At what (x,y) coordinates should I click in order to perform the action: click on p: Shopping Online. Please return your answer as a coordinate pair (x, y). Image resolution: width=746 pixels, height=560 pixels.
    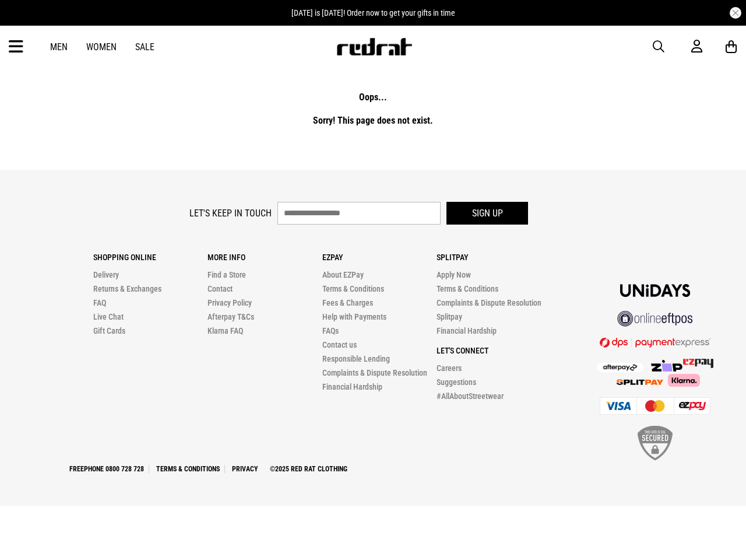
    Looking at the image, I should click on (150, 257).